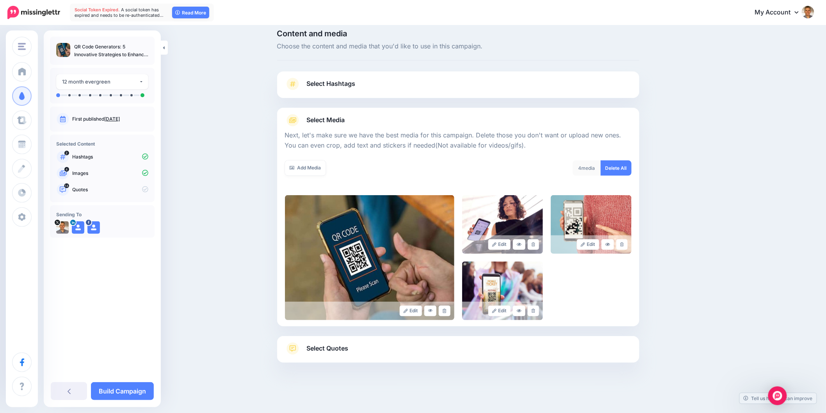 The height and width of the screenshot is (413, 826). What do you see at coordinates (97, 10) in the screenshot?
I see `span: Social Token Expired.` at bounding box center [97, 10].